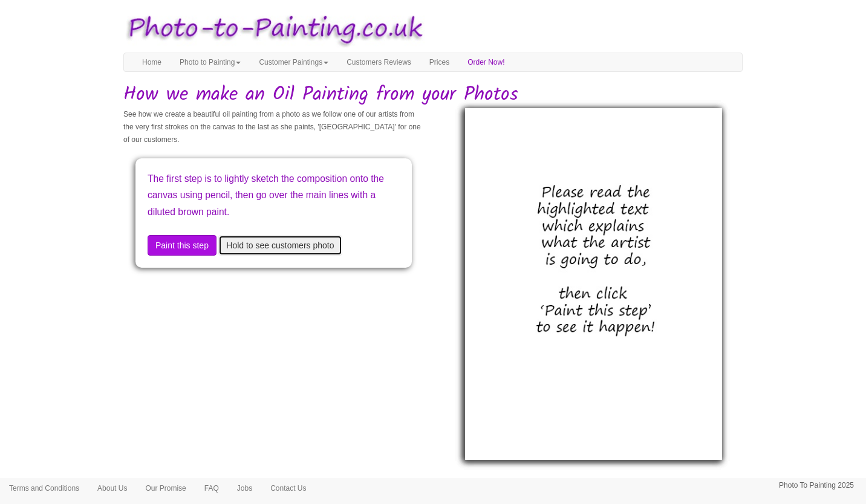 This screenshot has width=866, height=504. I want to click on p: Photo To Painting 2025, so click(816, 485).